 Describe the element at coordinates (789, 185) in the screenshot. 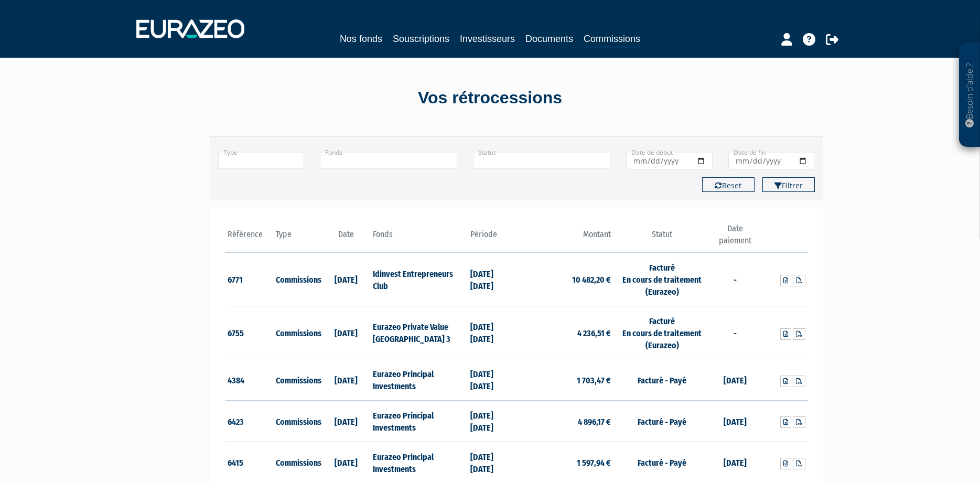

I see `button: Filtrer` at that location.